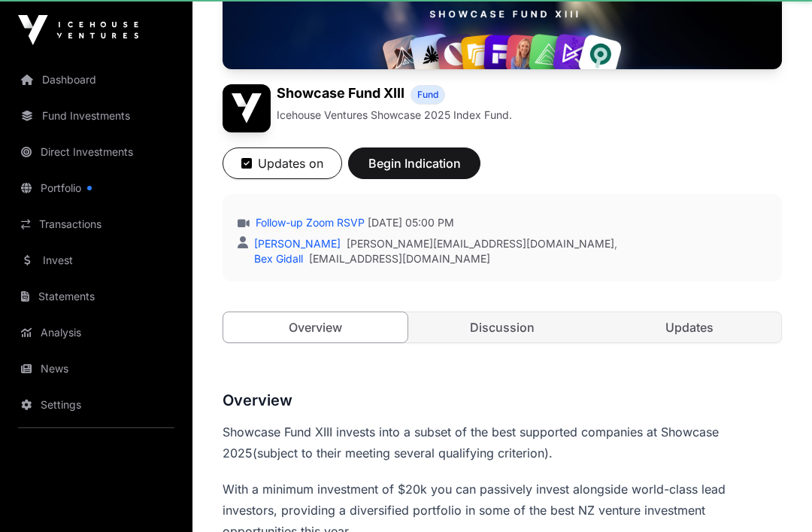 The height and width of the screenshot is (532, 812). I want to click on a: Follow-up Zoom RSVP, so click(308, 222).